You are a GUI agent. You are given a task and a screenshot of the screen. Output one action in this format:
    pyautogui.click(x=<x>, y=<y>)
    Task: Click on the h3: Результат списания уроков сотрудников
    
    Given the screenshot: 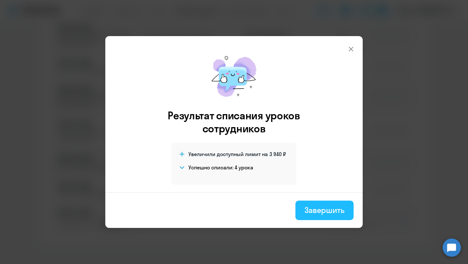 What is the action you would take?
    pyautogui.click(x=234, y=122)
    